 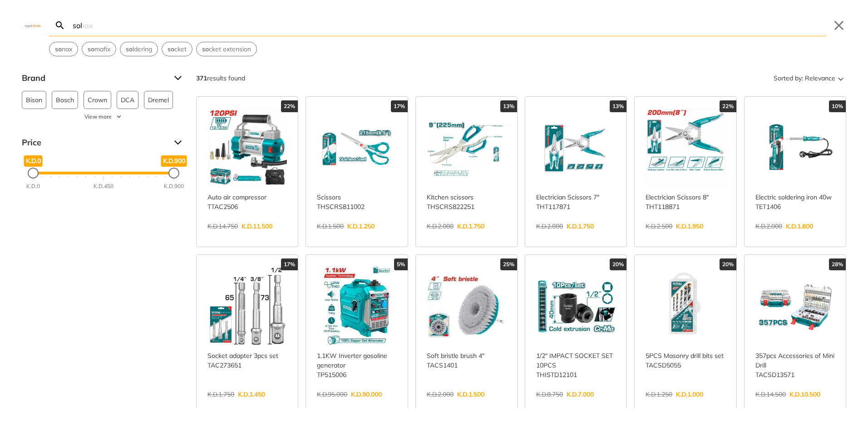 What do you see at coordinates (841, 78) in the screenshot?
I see `svg: Sort` at bounding box center [841, 78].